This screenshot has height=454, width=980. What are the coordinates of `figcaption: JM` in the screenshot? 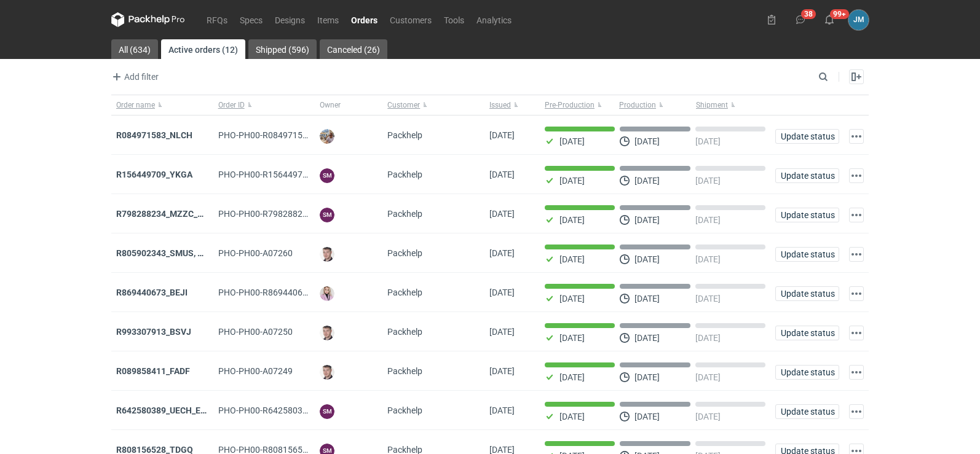 It's located at (858, 20).